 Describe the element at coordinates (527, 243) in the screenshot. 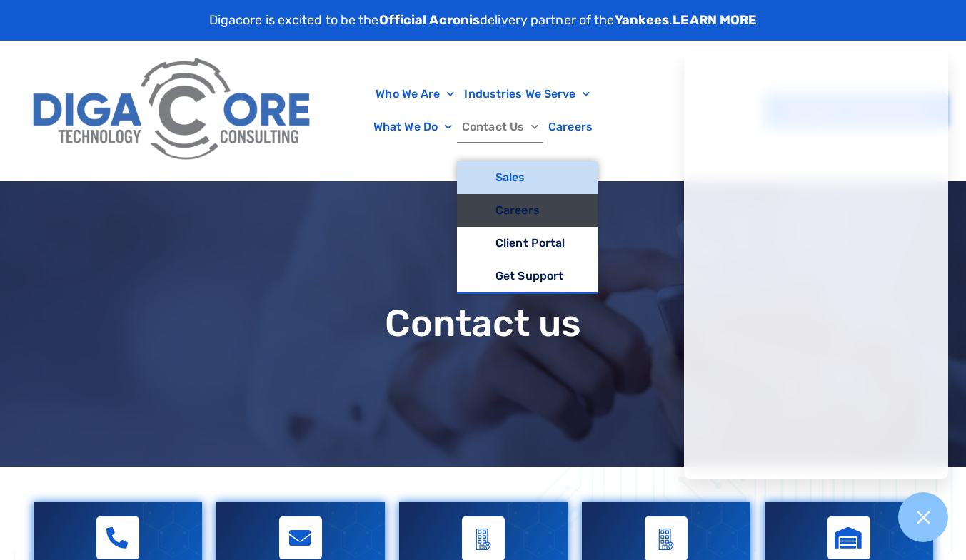

I see `a: Client Portal` at that location.